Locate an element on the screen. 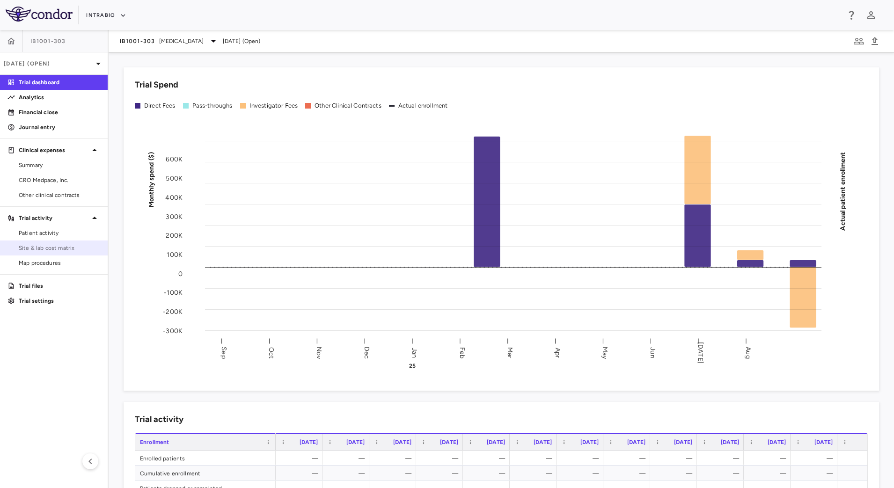 Image resolution: width=894 pixels, height=488 pixels. img: logo-full-SnFGN8VE.png is located at coordinates (39, 14).